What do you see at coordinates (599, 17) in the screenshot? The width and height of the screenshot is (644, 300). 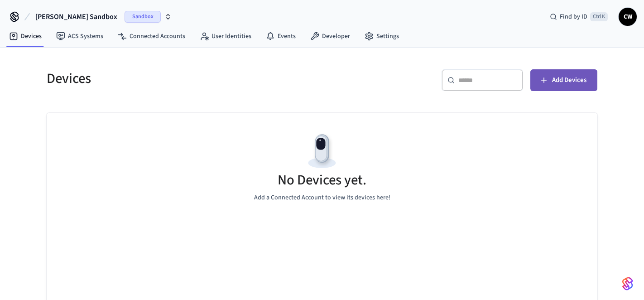 I see `span: Ctrl K` at bounding box center [599, 17].